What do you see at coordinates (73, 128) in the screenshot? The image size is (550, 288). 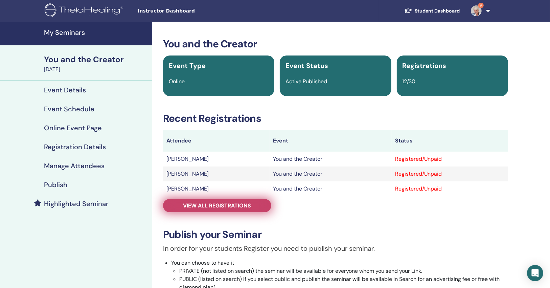 I see `h4: Online Event Page` at bounding box center [73, 128].